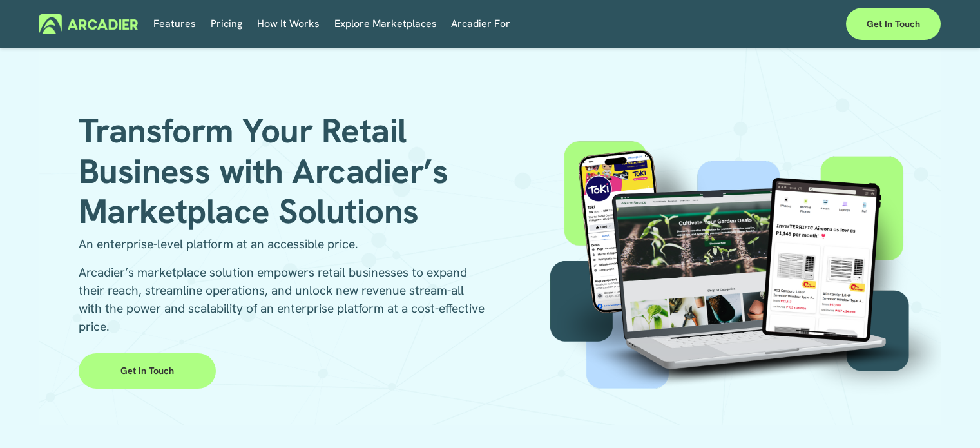  Describe the element at coordinates (175, 23) in the screenshot. I see `a: Features` at that location.